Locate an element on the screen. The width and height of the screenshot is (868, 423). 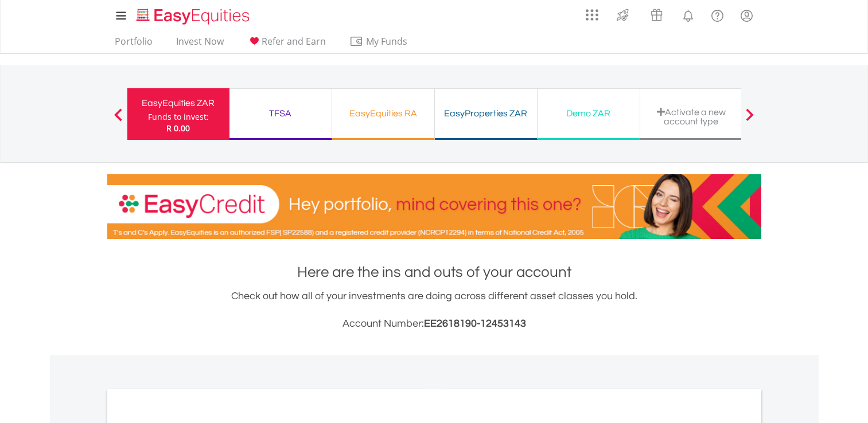
div: Funds to invest: is located at coordinates (179, 117).